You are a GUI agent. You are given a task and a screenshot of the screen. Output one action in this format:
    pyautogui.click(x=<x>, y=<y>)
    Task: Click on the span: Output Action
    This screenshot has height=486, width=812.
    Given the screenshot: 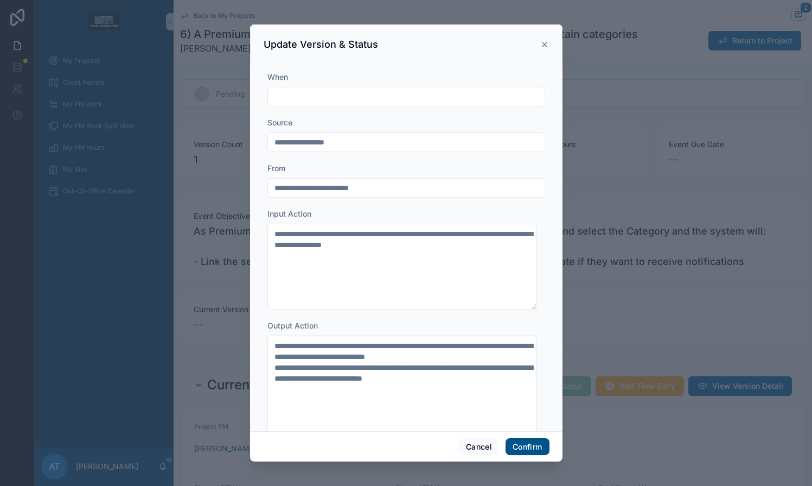 What is the action you would take?
    pyautogui.click(x=293, y=325)
    